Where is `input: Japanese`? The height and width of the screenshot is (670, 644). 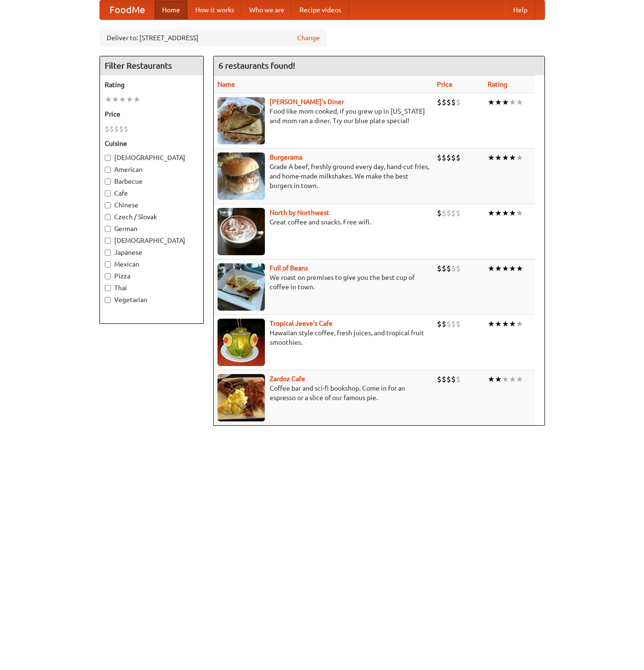
input: Japanese is located at coordinates (108, 252).